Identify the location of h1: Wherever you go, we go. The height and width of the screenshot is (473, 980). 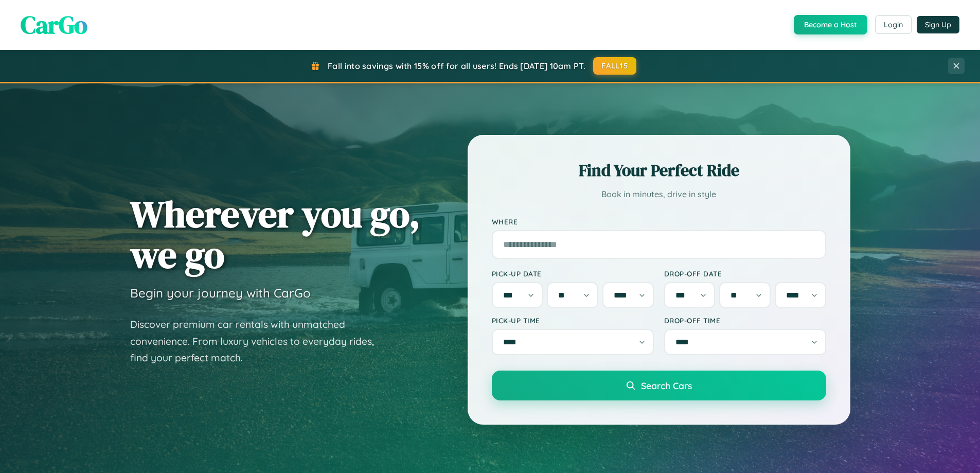
(276, 234).